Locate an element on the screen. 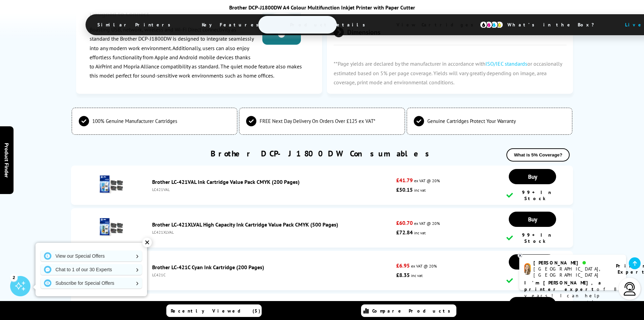 The width and height of the screenshot is (644, 320). div: LC421VAL is located at coordinates (273, 189).